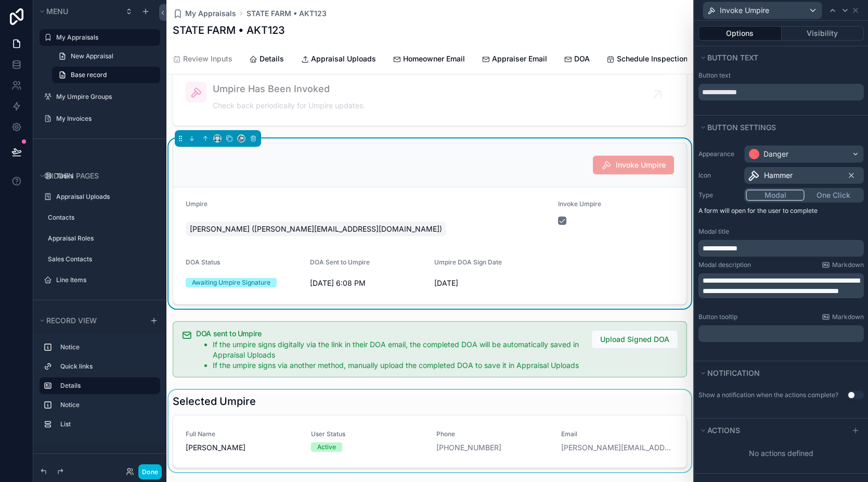 The image size is (868, 482). I want to click on button: Hidden pages, so click(97, 176).